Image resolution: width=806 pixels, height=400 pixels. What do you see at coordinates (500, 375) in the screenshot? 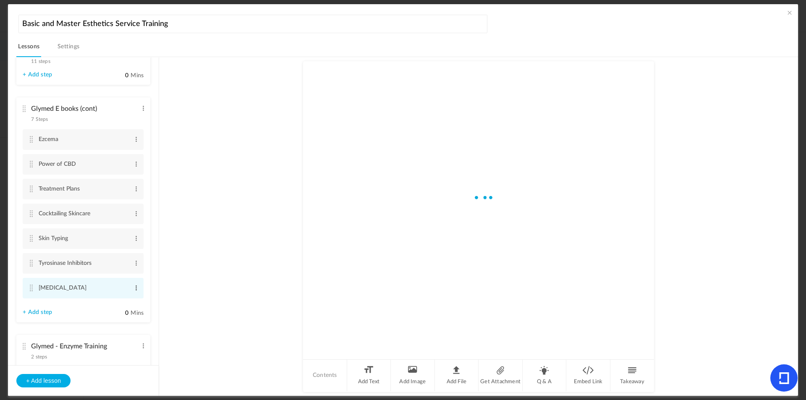
I see `li: Get Attachment` at bounding box center [500, 375].